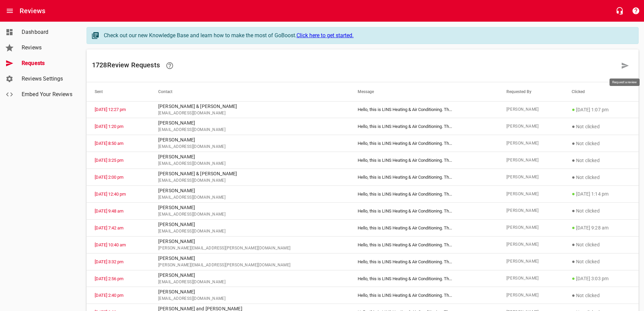 The height and width of the screenshot is (311, 644). What do you see at coordinates (33, 11) in the screenshot?
I see `h6: Reviews` at bounding box center [33, 11].